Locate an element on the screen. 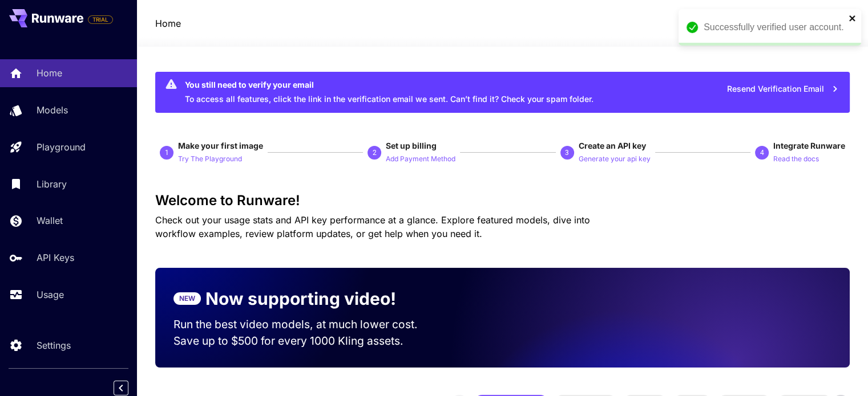  p: 1 is located at coordinates (167, 153).